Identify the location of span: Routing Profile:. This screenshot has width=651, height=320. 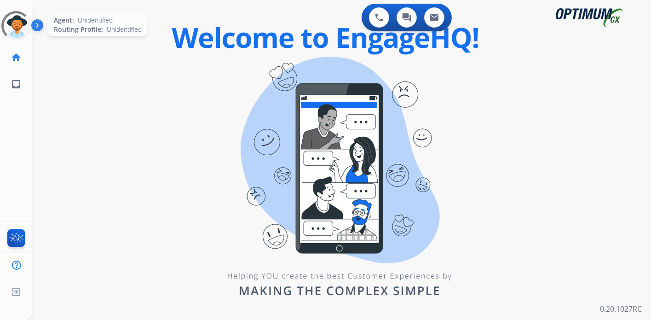
(78, 29).